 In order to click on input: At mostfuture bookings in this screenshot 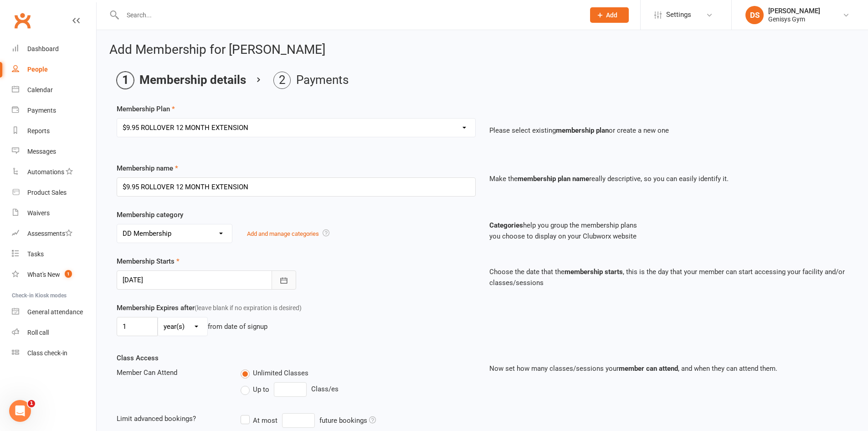, I will do `click(299, 421)`.